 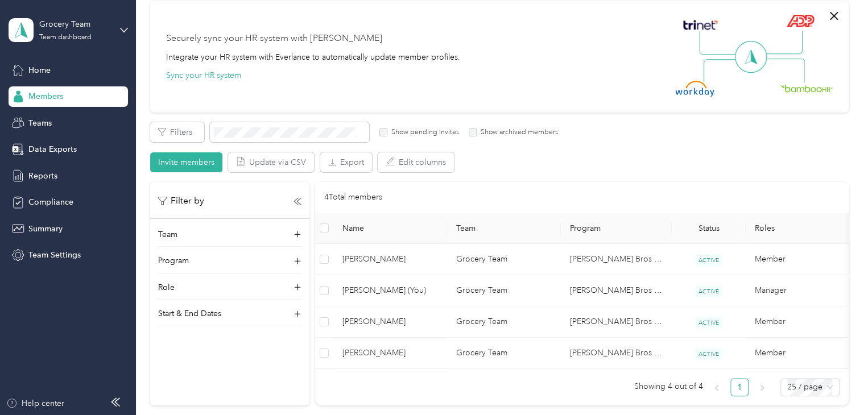 What do you see at coordinates (701, 25) in the screenshot?
I see `img: Trinet` at bounding box center [701, 25].